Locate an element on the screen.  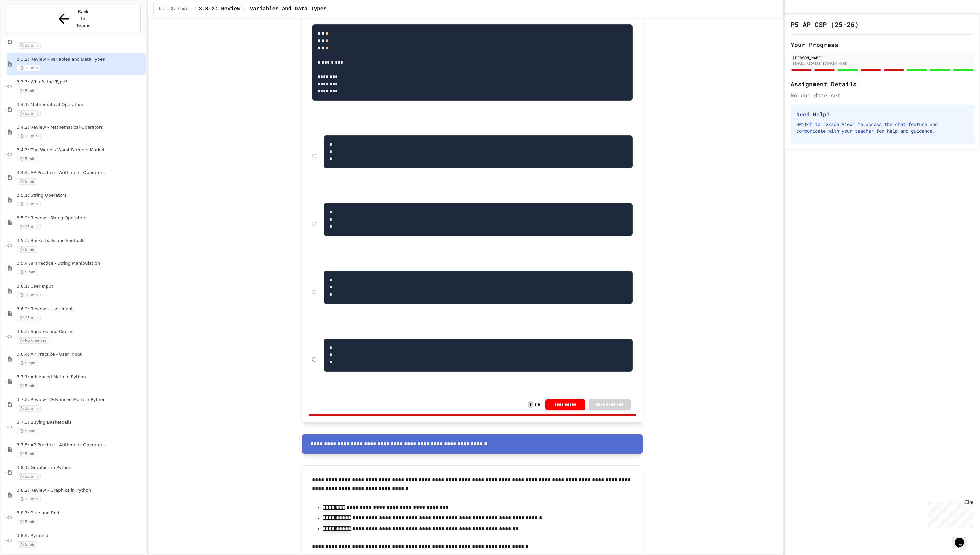
span: Unit 3: Coding is located at coordinates (175, 9).